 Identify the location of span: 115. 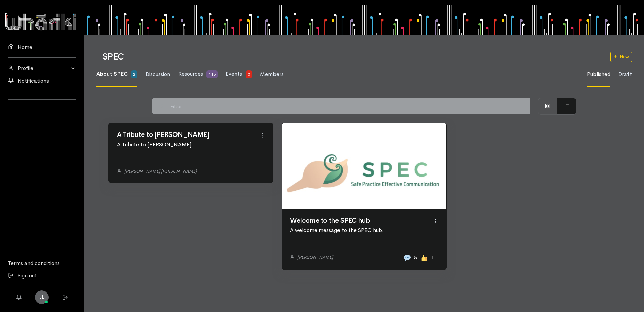
(212, 74).